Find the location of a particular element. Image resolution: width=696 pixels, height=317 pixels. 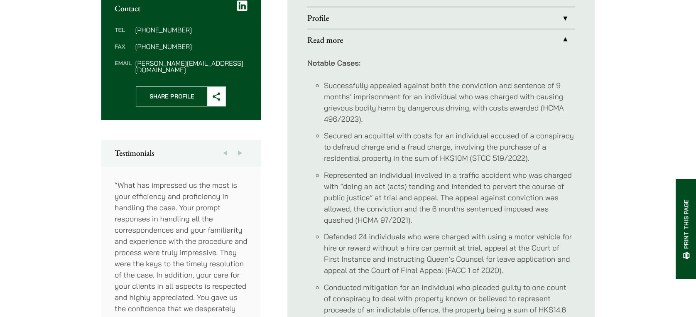

button: Next is located at coordinates (240, 153).